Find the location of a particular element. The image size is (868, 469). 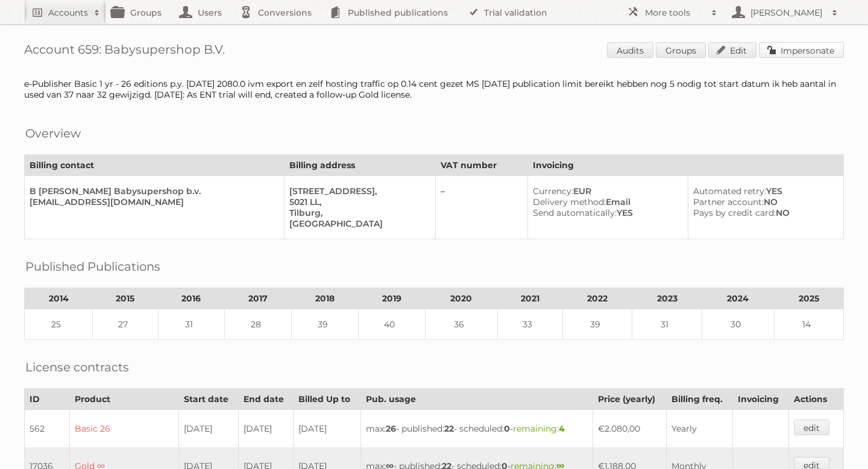

th: Product is located at coordinates (123, 399).